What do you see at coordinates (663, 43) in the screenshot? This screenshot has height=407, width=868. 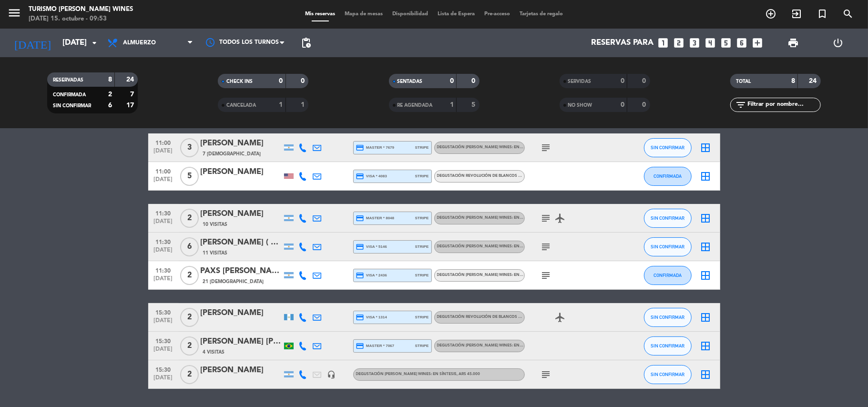 I see `i: looks_one` at bounding box center [663, 43].